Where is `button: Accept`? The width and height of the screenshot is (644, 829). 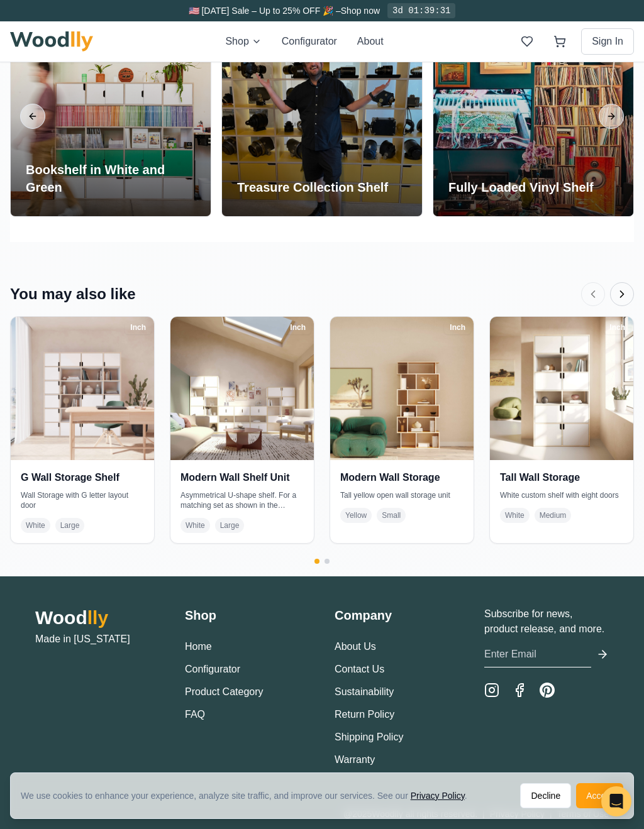
button: Accept is located at coordinates (599, 796).